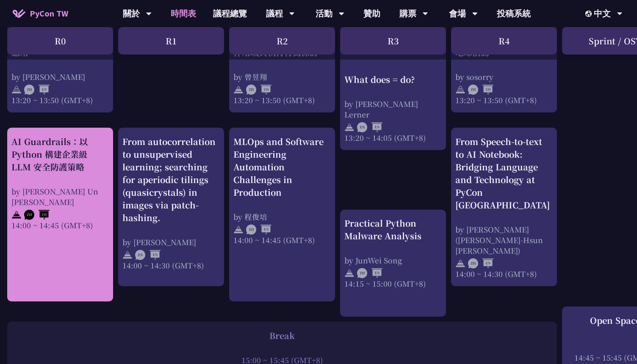 This screenshot has width=637, height=364. Describe the element at coordinates (282, 167) in the screenshot. I see `div: MLOps and Software Engineering Automation Challenges in Production` at that location.